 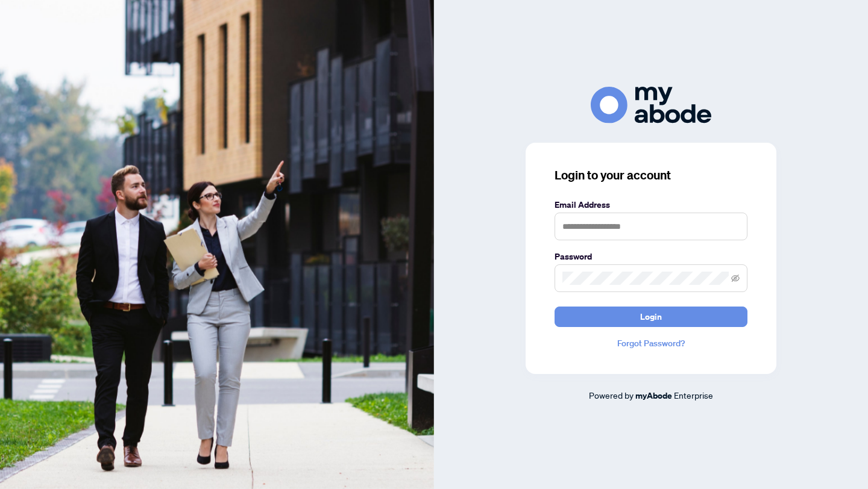 What do you see at coordinates (650, 256) in the screenshot?
I see `label: Password` at bounding box center [650, 256].